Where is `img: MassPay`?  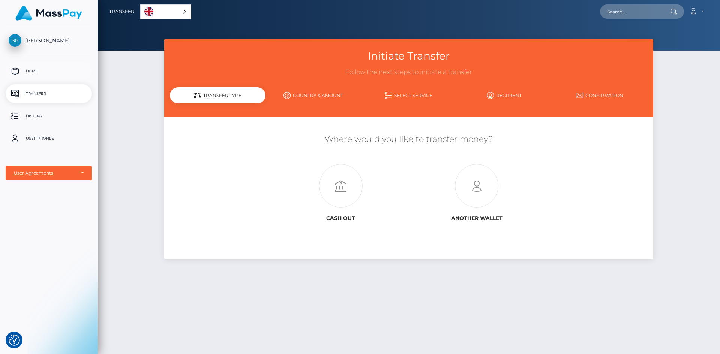 img: MassPay is located at coordinates (49, 13).